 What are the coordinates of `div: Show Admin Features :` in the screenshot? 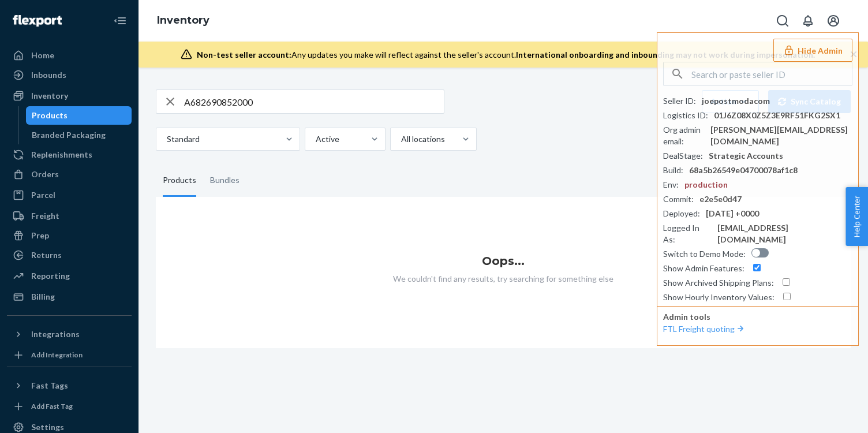 It's located at (704, 269).